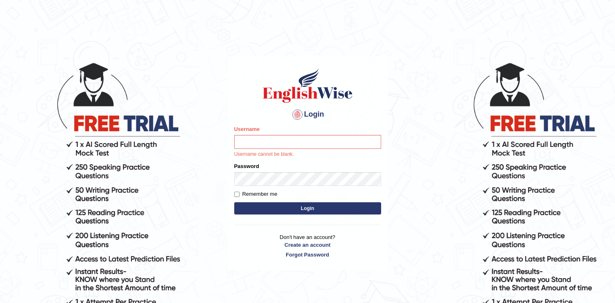 The width and height of the screenshot is (615, 303). Describe the element at coordinates (256, 194) in the screenshot. I see `label: Remember me` at that location.